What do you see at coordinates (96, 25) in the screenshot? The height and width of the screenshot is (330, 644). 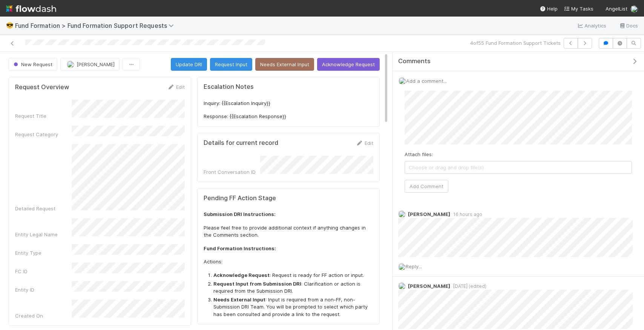 I see `span: Fund Formation > Fund Formation Support Requests` at bounding box center [96, 25].